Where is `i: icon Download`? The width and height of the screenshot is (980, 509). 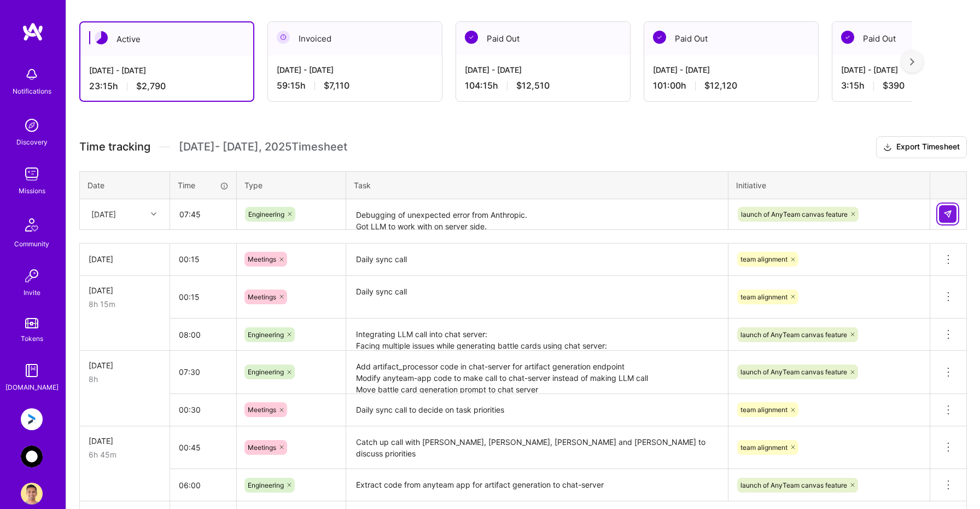
i: icon Download is located at coordinates (887, 147).